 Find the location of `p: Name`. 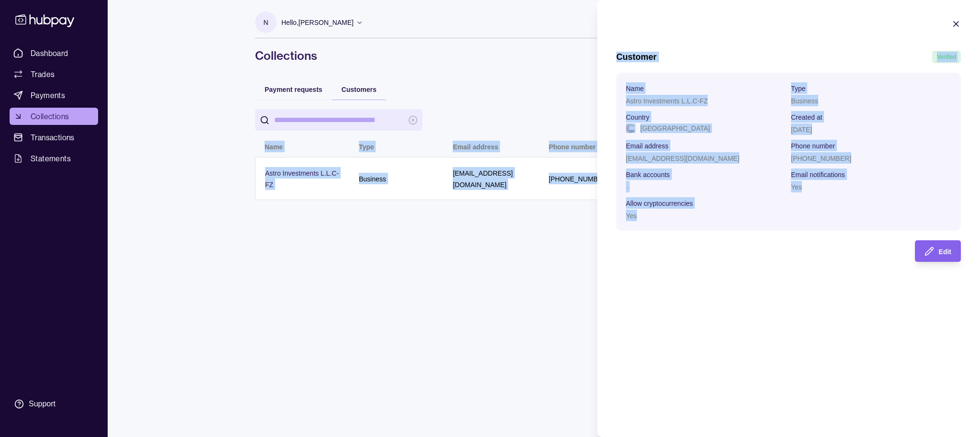

p: Name is located at coordinates (634, 88).